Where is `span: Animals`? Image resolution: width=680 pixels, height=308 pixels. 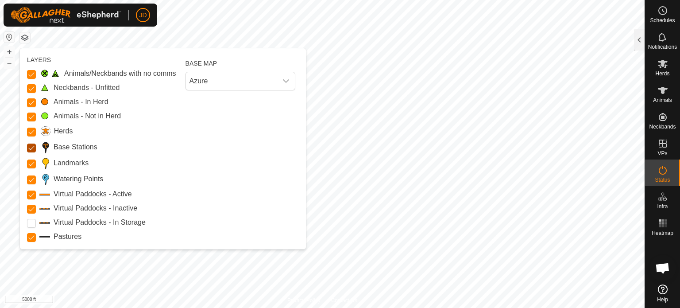 span: Animals is located at coordinates (662, 100).